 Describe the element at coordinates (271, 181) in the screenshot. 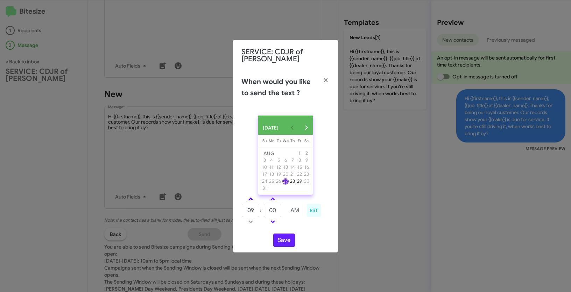

I see `button: August 25, 2025` at that location.